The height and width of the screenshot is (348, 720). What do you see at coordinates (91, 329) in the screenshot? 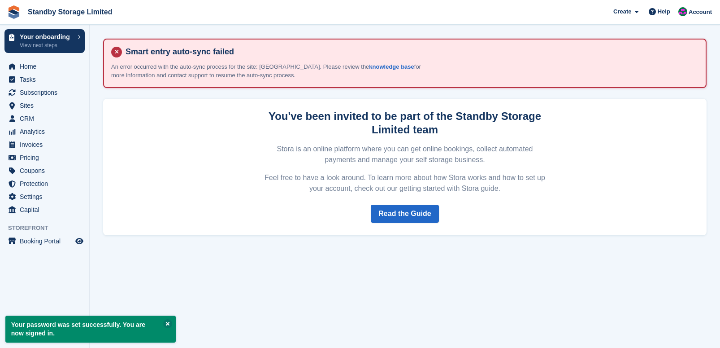
I see `p: Your password was set successfully. You are now signed in.` at bounding box center [91, 329].